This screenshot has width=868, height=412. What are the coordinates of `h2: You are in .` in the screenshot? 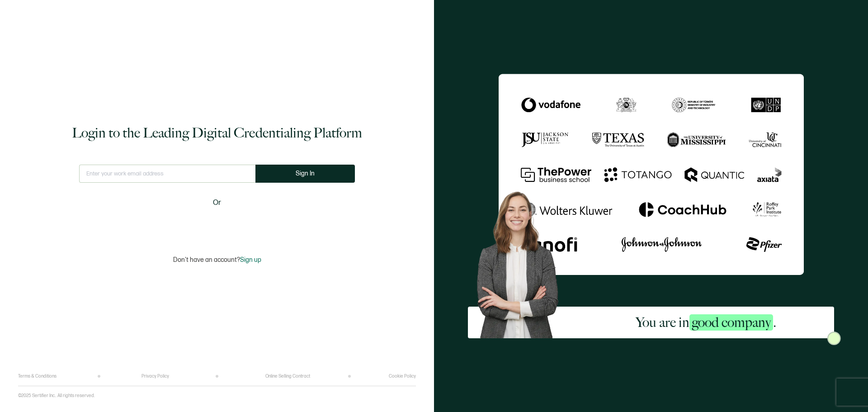 It's located at (706, 323).